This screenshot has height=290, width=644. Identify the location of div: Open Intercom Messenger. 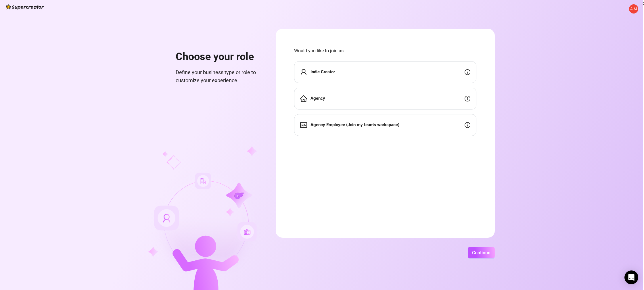
(631, 278).